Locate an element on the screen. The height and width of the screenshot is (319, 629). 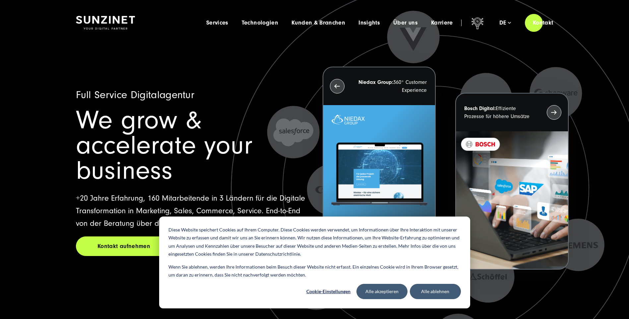
img: BOSCH - Kundeprojekt - Digital Transformation Agentur SUNZINET is located at coordinates (512, 200).